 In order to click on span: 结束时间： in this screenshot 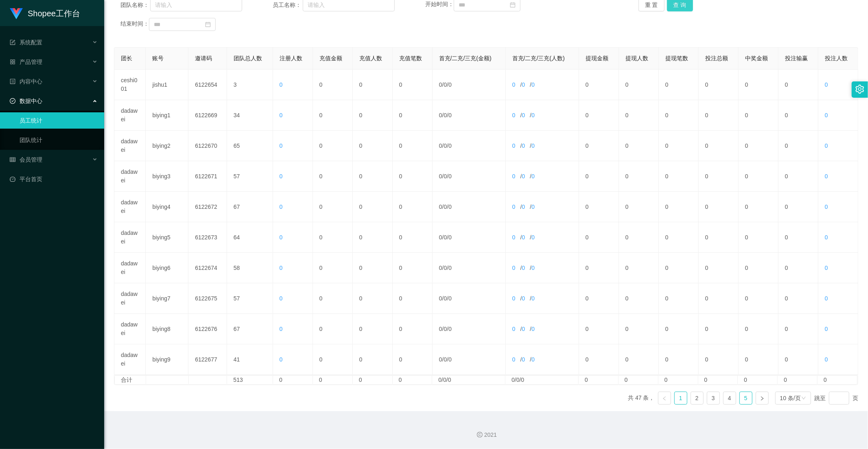, I will do `click(134, 24)`.